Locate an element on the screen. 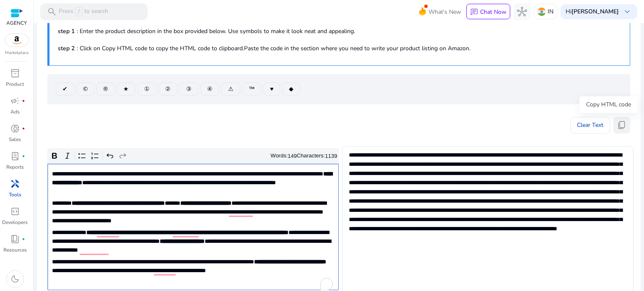 The width and height of the screenshot is (644, 291). span: ④ is located at coordinates (209, 89).